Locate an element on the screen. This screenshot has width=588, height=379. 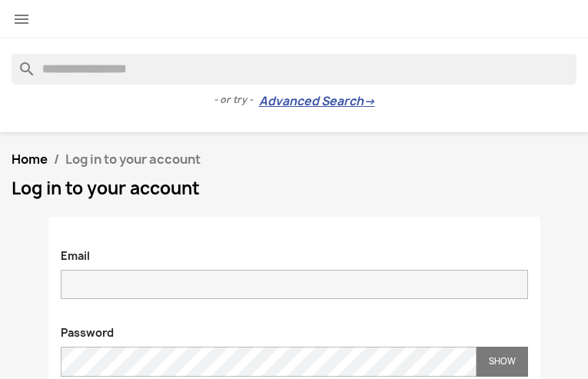
i: search is located at coordinates (21, 63).